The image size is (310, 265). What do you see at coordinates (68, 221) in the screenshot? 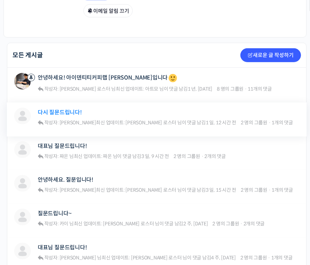
I see `span: 대화` at bounding box center [68, 221].